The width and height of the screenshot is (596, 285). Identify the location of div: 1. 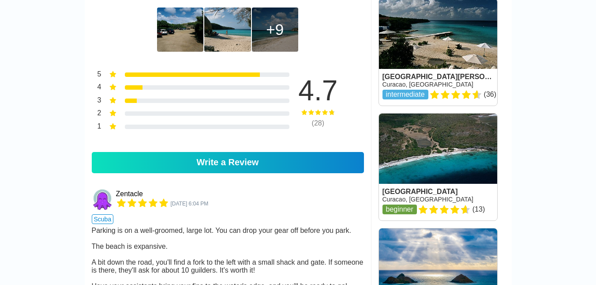
(97, 127).